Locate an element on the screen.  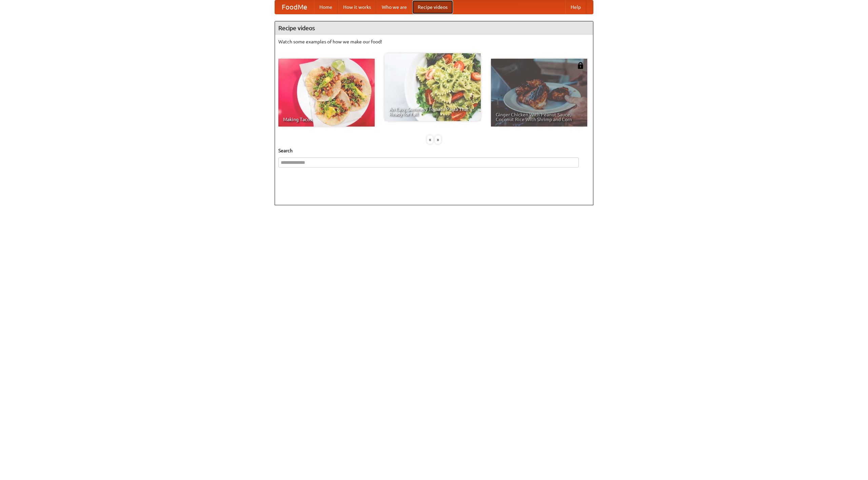
p: Watch some examples of how we make our food! is located at coordinates (434, 41).